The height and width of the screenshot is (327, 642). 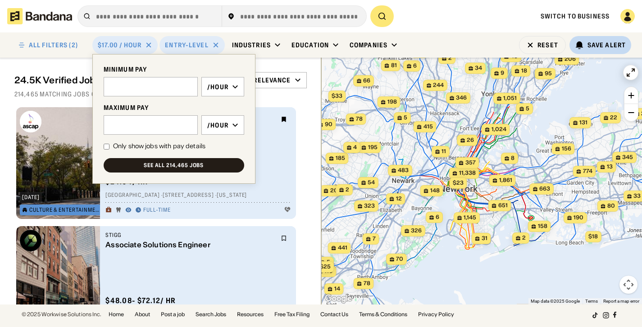 What do you see at coordinates (575, 16) in the screenshot?
I see `a: Switch to Business` at bounding box center [575, 16].